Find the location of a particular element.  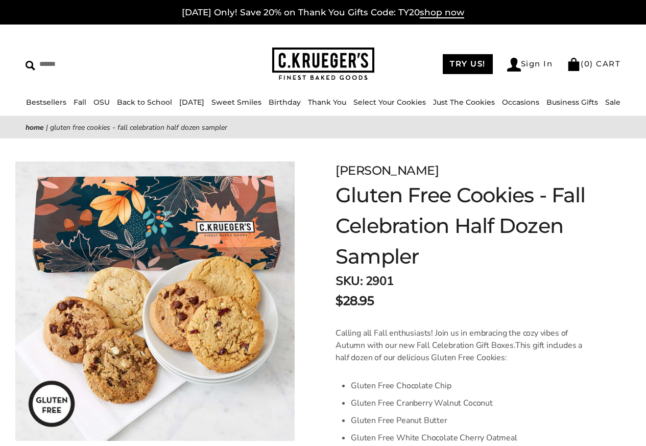

a: Occasions is located at coordinates (520, 102).